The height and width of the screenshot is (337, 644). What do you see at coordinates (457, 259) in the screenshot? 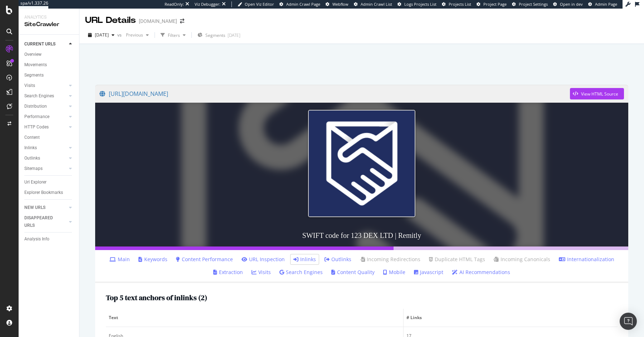
I see `a: Duplicate HTML Tags` at bounding box center [457, 259].